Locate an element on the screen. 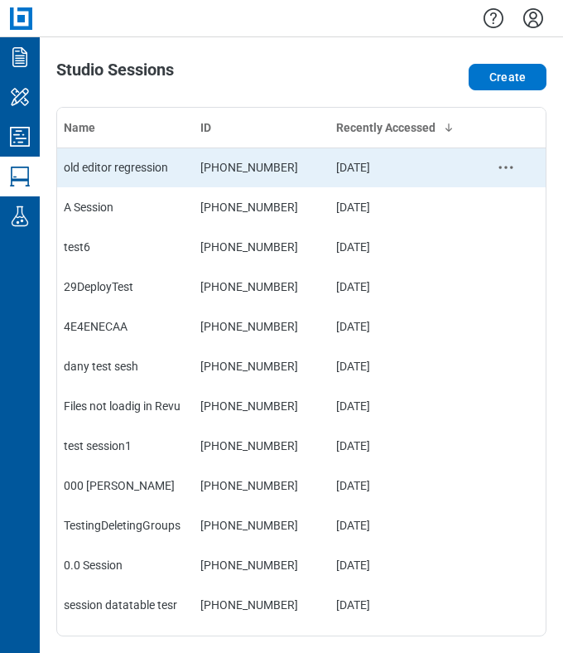  div: test session1 is located at coordinates (125, 446).